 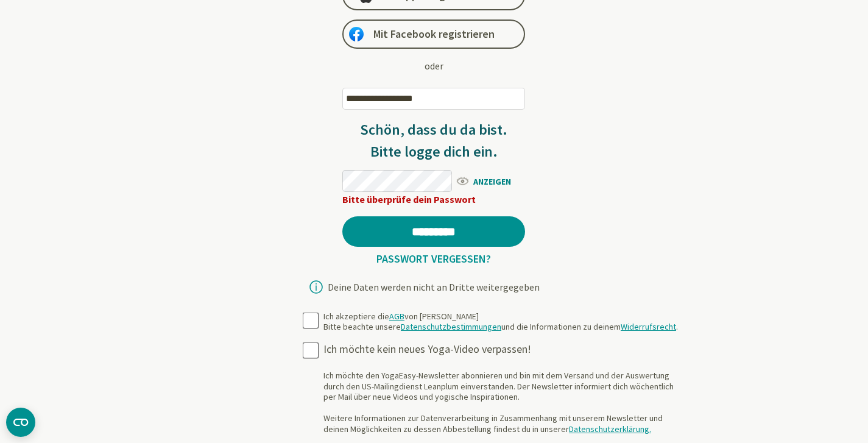 I want to click on span: Mit Facebook registrieren, so click(x=433, y=34).